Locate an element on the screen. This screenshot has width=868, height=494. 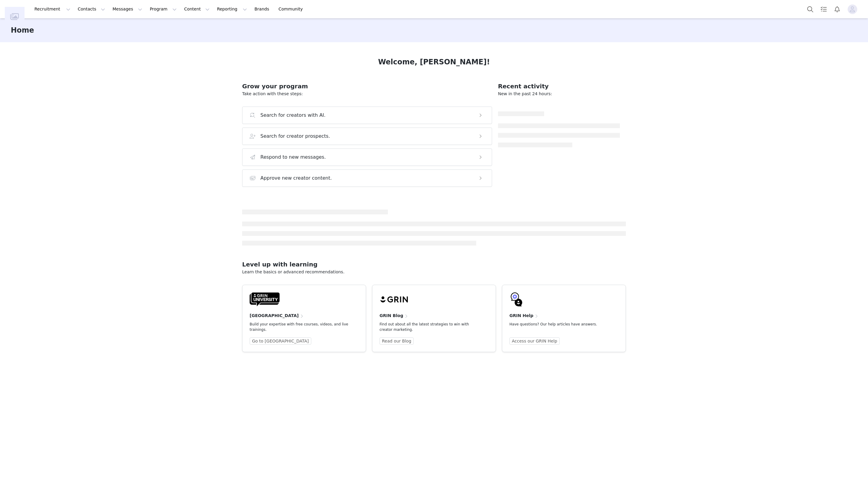
h2: Grow your program is located at coordinates (367, 86).